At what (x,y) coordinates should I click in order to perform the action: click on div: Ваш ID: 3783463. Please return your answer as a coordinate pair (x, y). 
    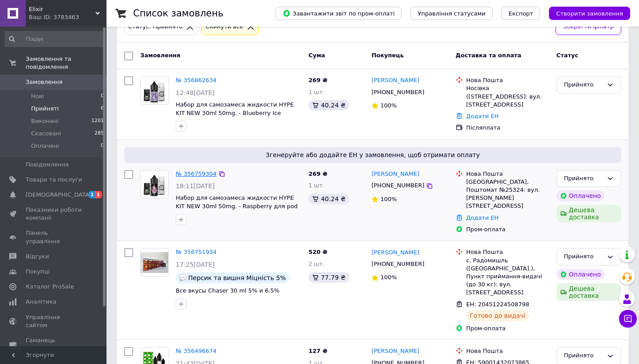
    Looking at the image, I should click on (68, 17).